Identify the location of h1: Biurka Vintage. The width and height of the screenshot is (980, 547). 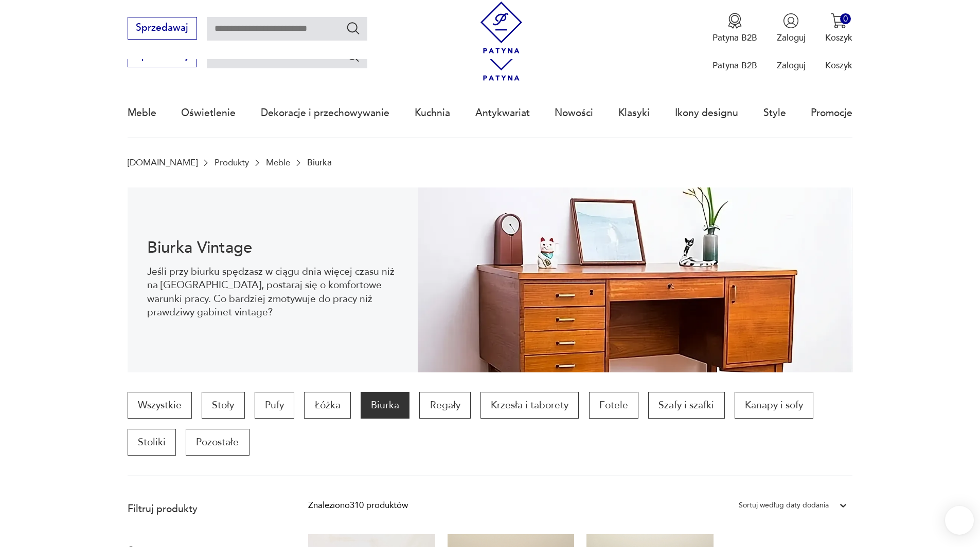
(273, 248).